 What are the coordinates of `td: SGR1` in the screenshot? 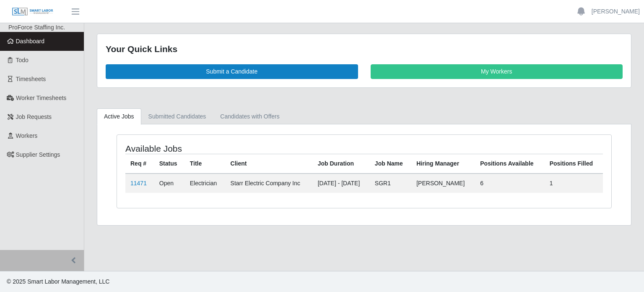 It's located at (390, 183).